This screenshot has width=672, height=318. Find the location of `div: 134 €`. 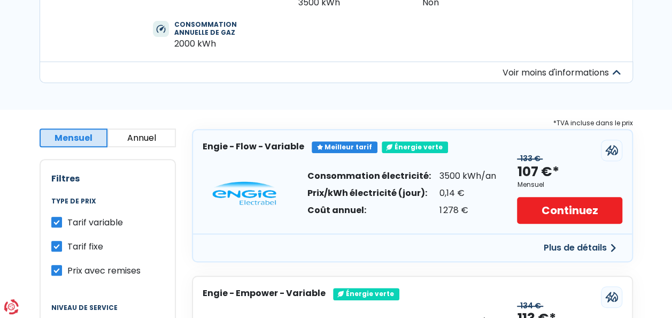

div: 134 € is located at coordinates (530, 305).